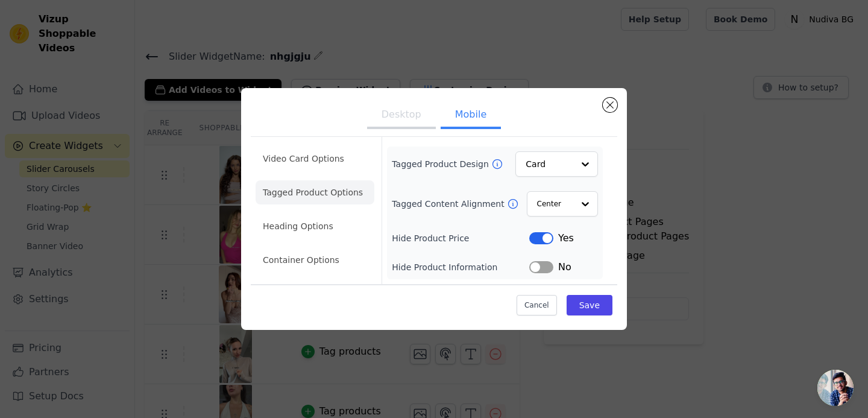  I want to click on li: Video Card Options, so click(314, 159).